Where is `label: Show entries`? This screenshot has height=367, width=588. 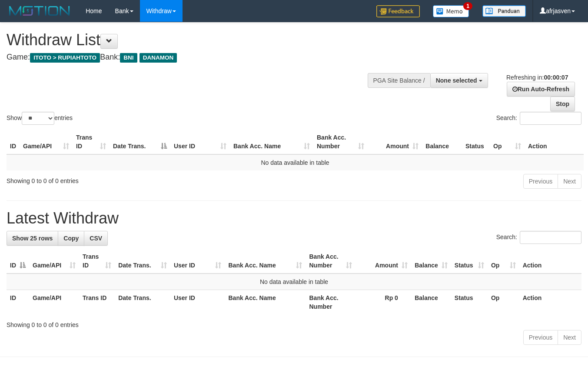
label: Show entries is located at coordinates (39, 118).